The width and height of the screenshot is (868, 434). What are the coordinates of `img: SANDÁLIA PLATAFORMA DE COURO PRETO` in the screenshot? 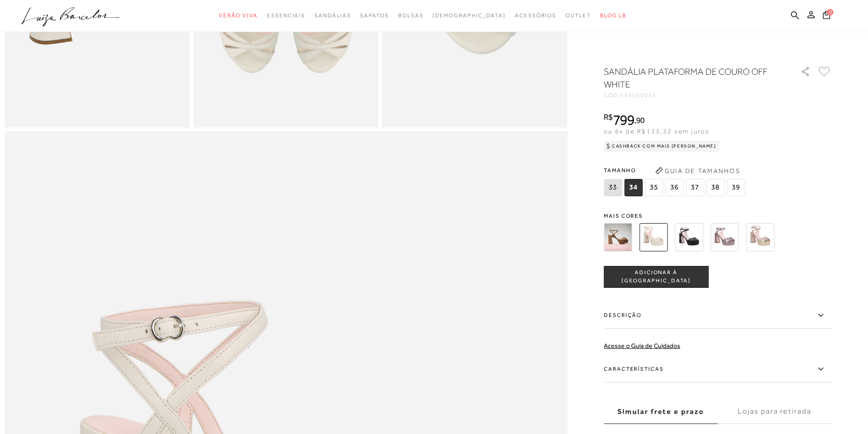 It's located at (689, 238).